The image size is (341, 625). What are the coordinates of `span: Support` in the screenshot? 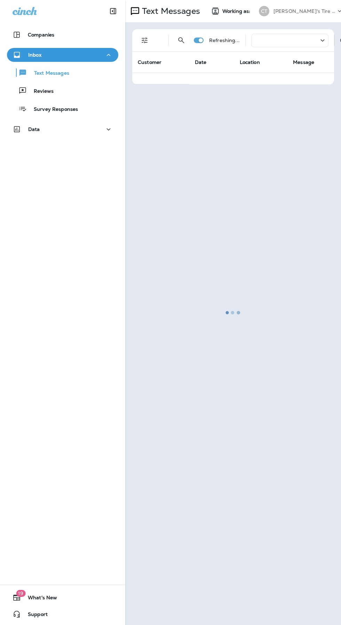 It's located at (34, 616).